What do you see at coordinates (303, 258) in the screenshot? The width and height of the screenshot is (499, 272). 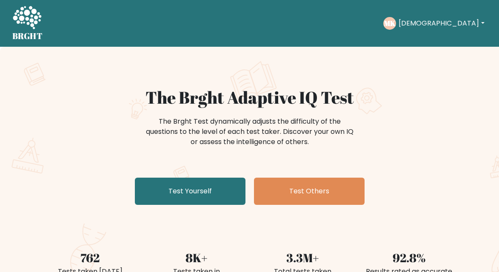 I see `div: 3.3M+` at bounding box center [303, 258].